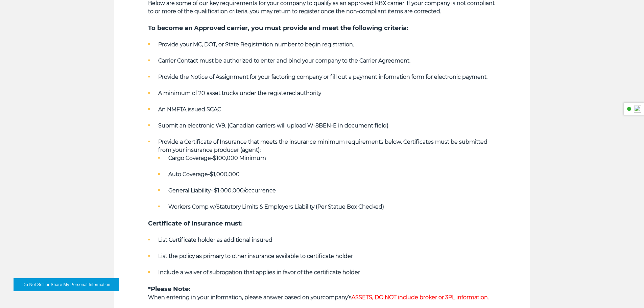 The width and height of the screenshot is (644, 308). What do you see at coordinates (259, 272) in the screenshot?
I see `strong: Include a waiver of subrogation that applies in favor of the certificate holder` at bounding box center [259, 272].